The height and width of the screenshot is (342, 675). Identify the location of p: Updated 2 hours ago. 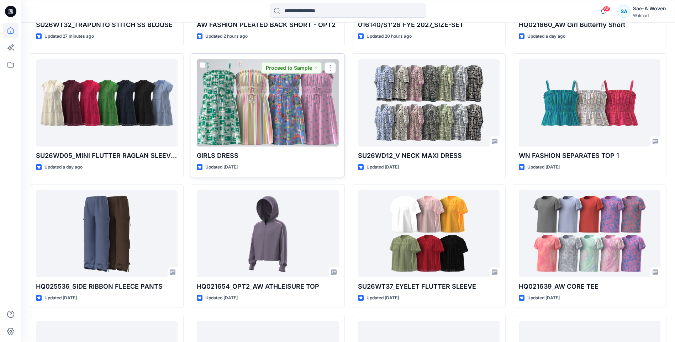
(226, 36).